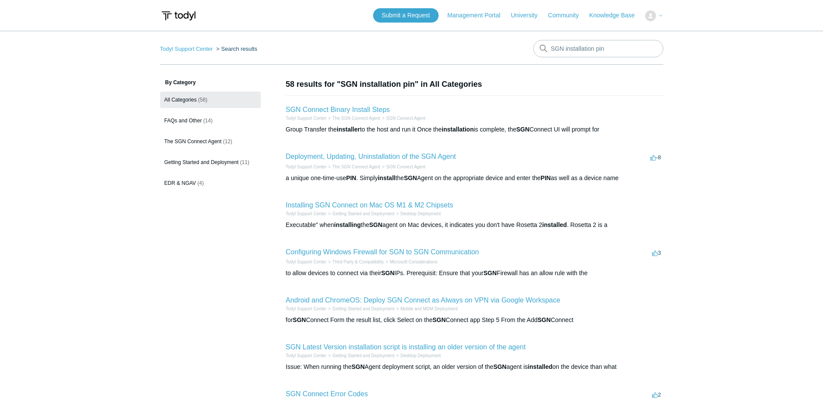  What do you see at coordinates (567, 15) in the screenshot?
I see `a: Community` at bounding box center [567, 15].